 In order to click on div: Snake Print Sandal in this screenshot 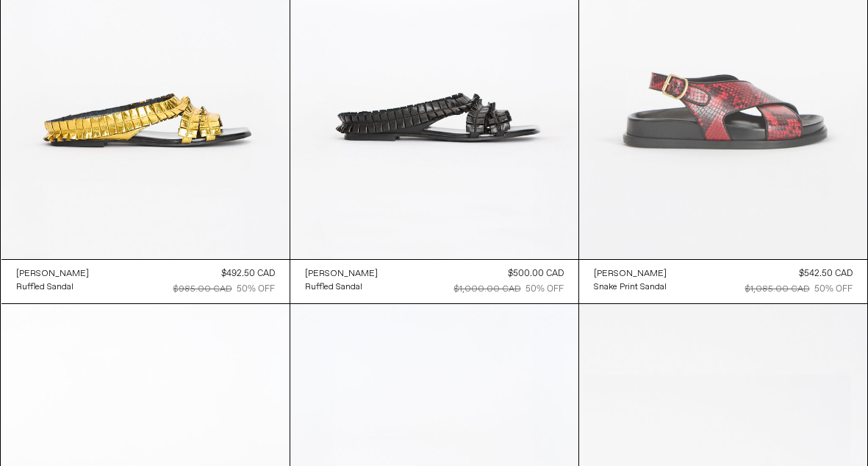, I will do `click(630, 287)`.